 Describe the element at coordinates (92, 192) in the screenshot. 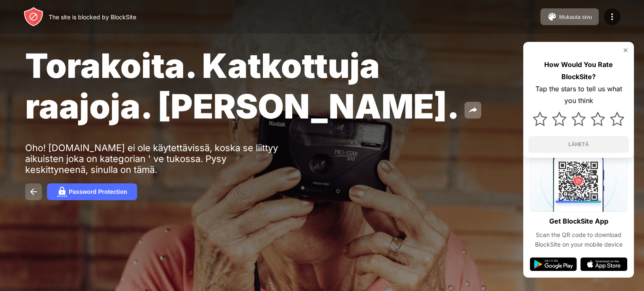

I see `button: Password Protection` at that location.